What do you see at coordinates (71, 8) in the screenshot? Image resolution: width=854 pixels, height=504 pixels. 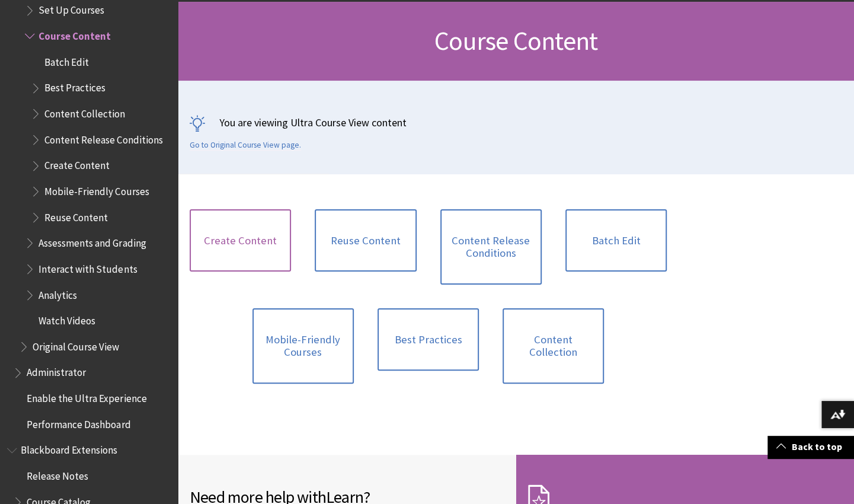 I see `span: Set Up Courses` at bounding box center [71, 8].